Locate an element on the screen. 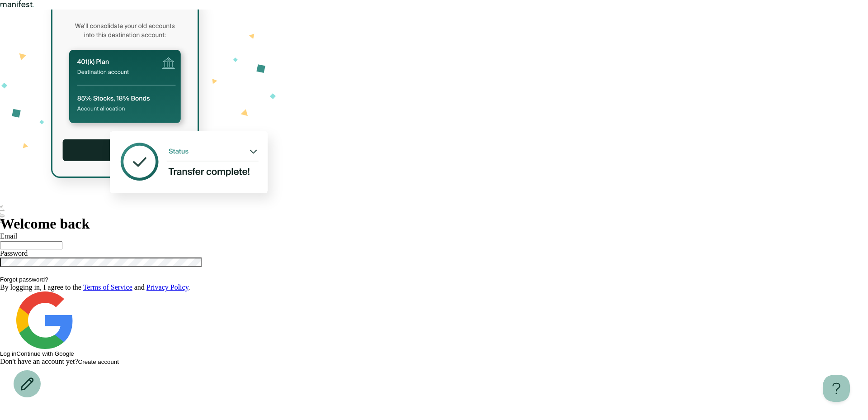 This screenshot has width=868, height=420. button: Continue with Google is located at coordinates (45, 324).